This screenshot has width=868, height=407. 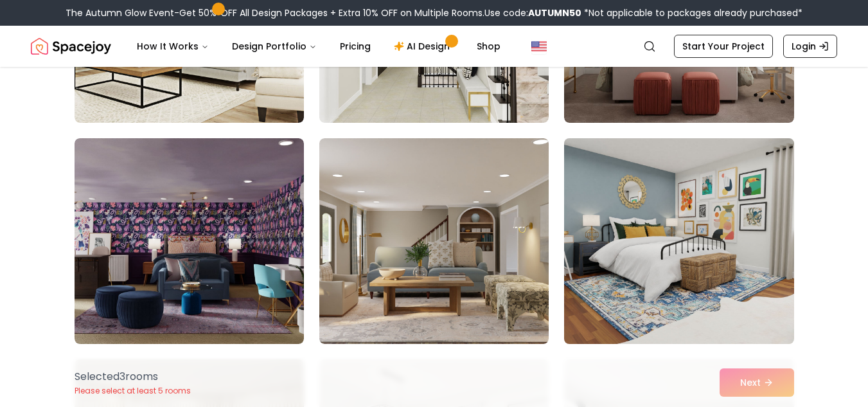 I want to click on img: United States, so click(x=539, y=46).